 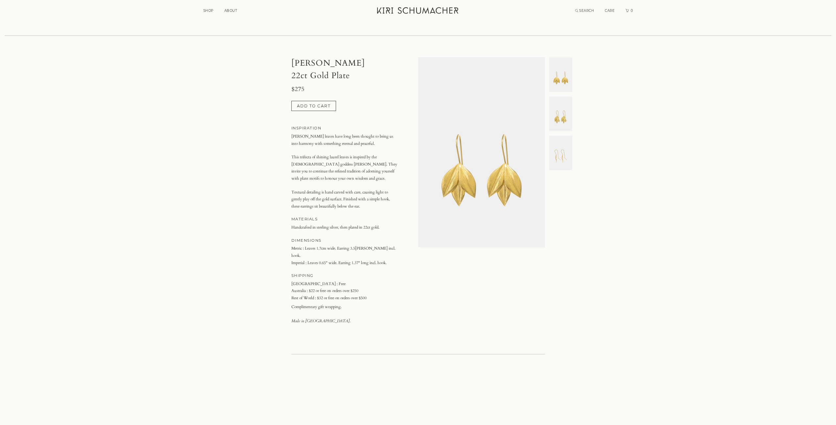 I want to click on h4: INSPIRATION, so click(x=345, y=128).